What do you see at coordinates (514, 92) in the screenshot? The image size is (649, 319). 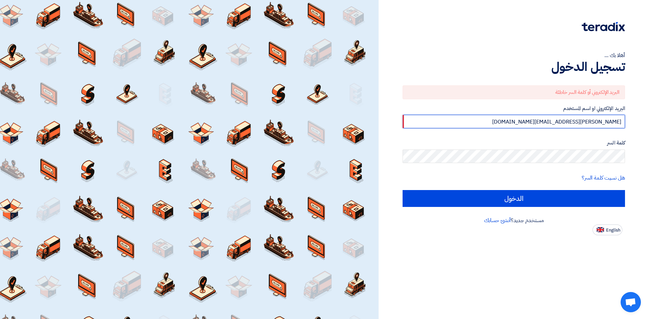 I see `div: البريد الإلكتروني أو كلمة السر خاطئة` at bounding box center [514, 92].